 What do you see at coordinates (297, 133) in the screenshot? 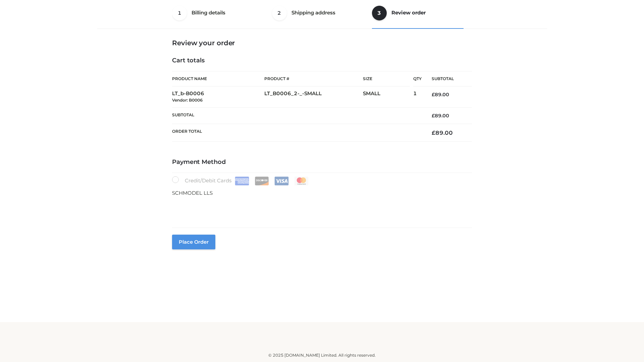
I see `th: Order Total` at bounding box center [297, 133].